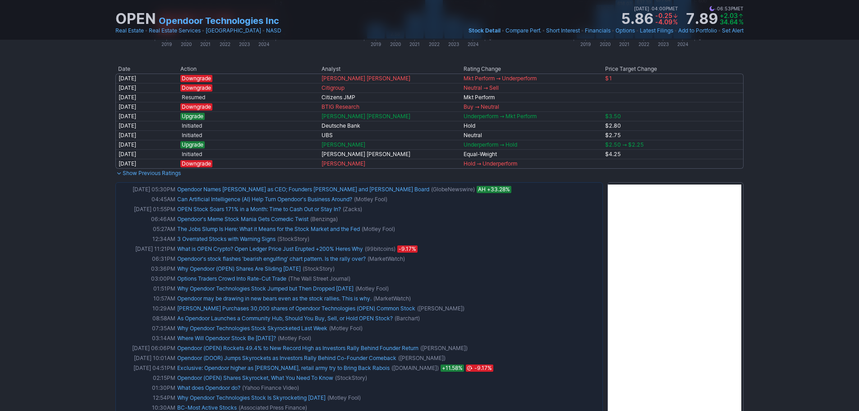 The height and width of the screenshot is (411, 859). I want to click on td: Hold → Underperform, so click(532, 164).